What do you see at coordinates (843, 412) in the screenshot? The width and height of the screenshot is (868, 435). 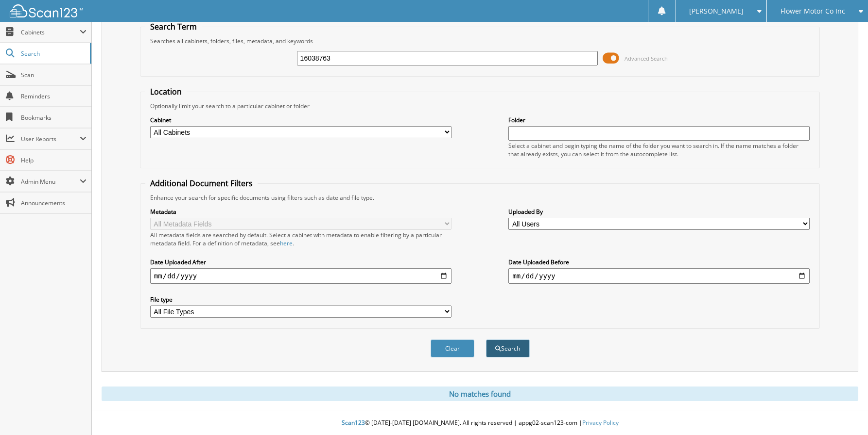 I see `div: Chat Widget` at bounding box center [843, 412].